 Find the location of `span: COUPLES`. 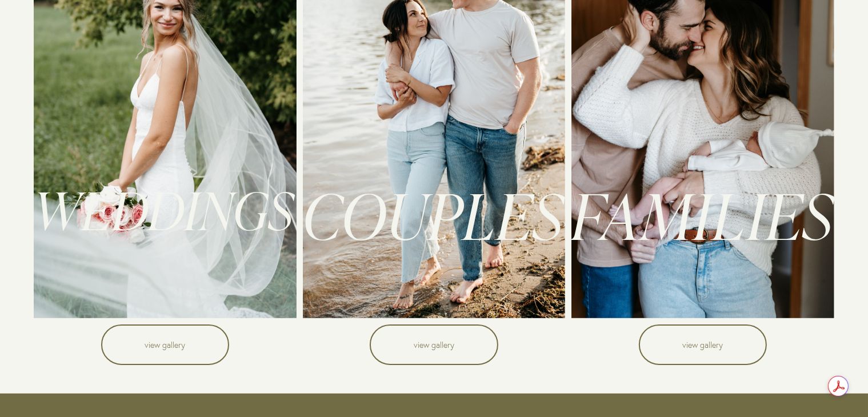

span: COUPLES is located at coordinates (434, 214).